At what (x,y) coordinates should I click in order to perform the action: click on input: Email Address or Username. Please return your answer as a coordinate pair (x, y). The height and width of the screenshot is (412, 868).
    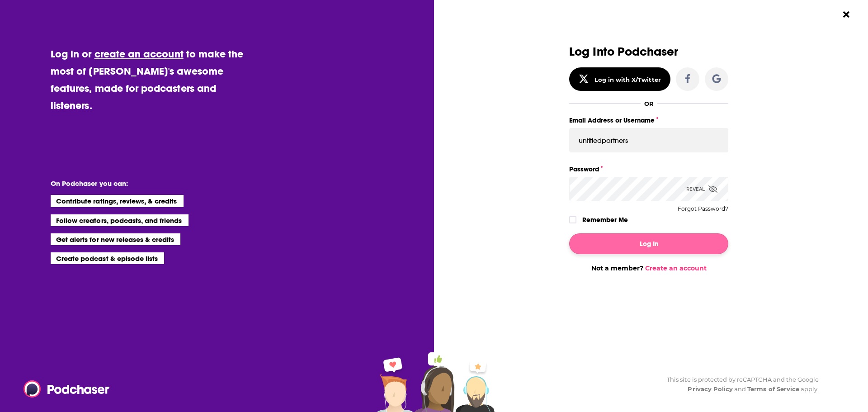
    Looking at the image, I should click on (648, 140).